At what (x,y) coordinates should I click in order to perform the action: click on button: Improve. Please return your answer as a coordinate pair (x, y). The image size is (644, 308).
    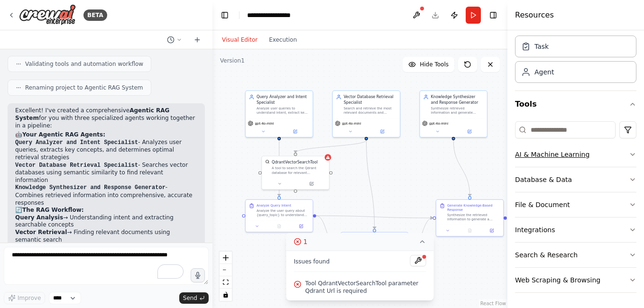
    Looking at the image, I should click on (24, 298).